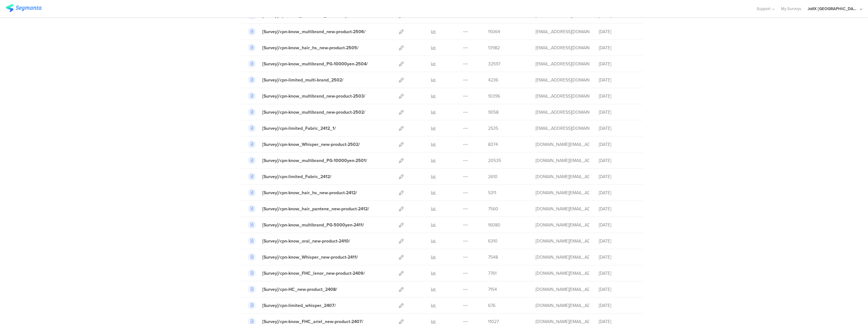 The height and width of the screenshot is (324, 868). Describe the element at coordinates (492, 273) in the screenshot. I see `span: 7761` at that location.